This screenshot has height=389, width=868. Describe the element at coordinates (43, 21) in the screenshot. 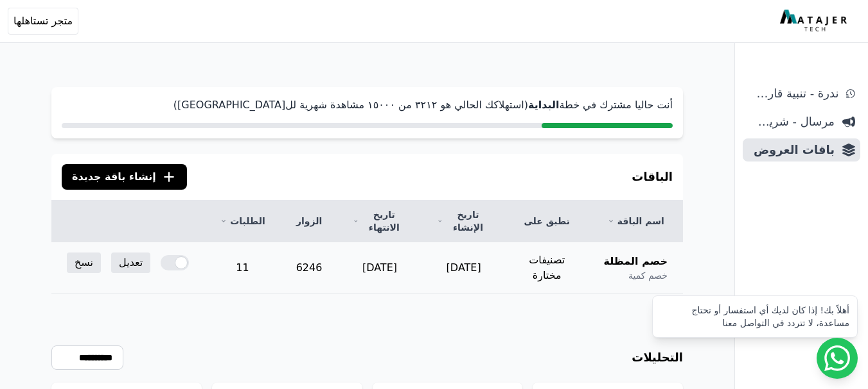

I see `button: متجر تستاهلها` at that location.